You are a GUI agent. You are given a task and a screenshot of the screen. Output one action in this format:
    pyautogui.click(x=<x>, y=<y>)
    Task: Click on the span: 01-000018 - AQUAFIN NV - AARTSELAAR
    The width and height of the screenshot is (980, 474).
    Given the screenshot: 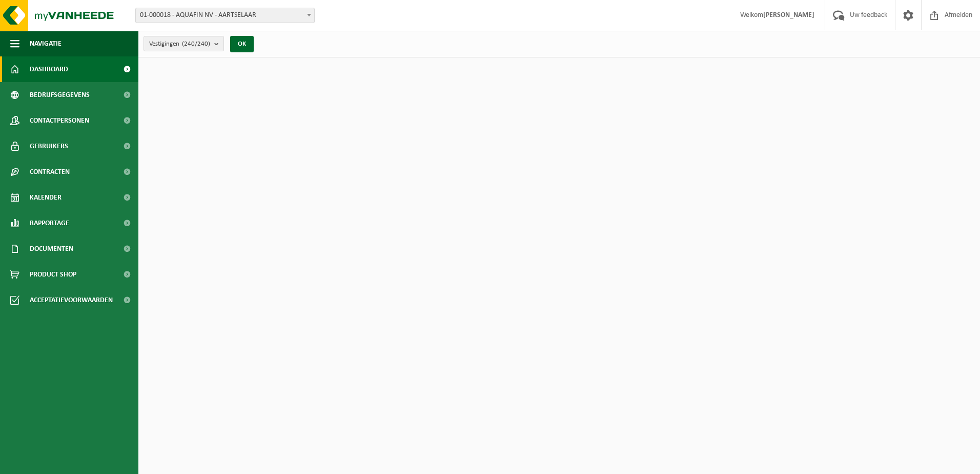 What is the action you would take?
    pyautogui.click(x=225, y=16)
    